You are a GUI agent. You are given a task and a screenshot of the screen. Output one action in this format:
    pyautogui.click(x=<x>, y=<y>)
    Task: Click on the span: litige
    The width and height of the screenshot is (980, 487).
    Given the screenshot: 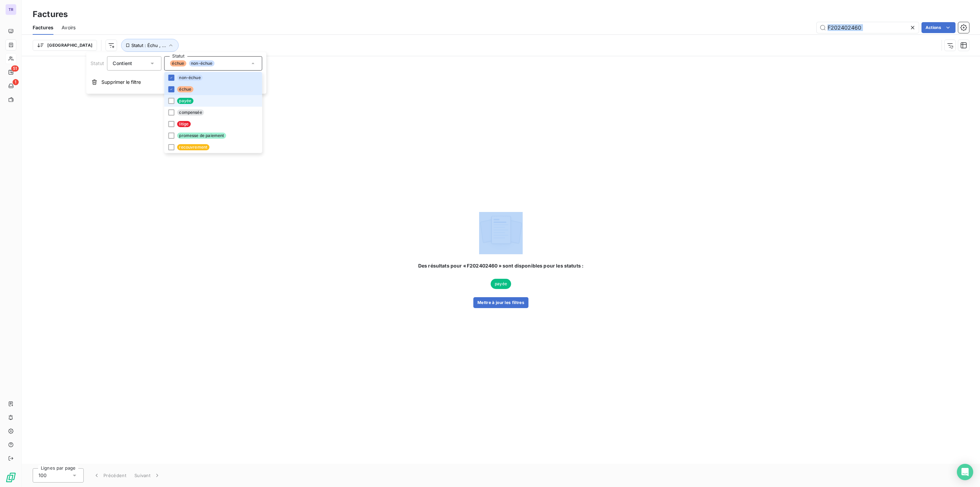 What is the action you would take?
    pyautogui.click(x=184, y=124)
    